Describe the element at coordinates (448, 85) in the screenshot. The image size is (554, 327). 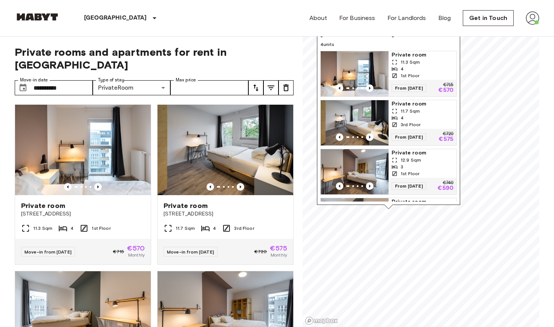
I see `p: €715` at that location.